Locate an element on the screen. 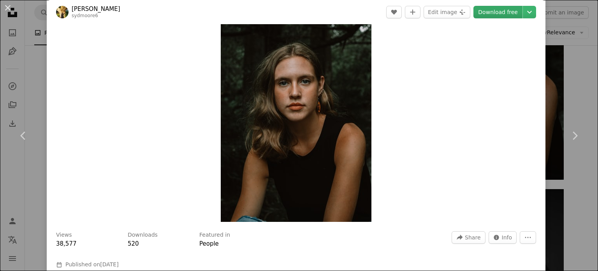  span: Info is located at coordinates (507, 237).